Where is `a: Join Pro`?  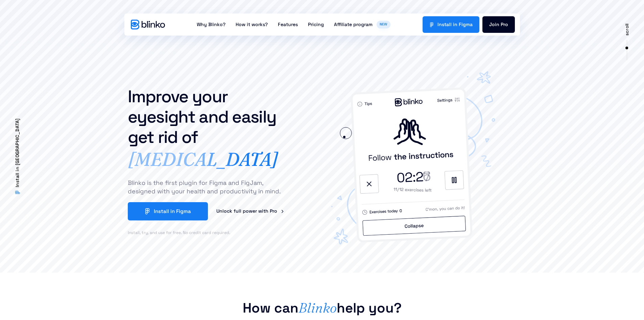
a: Join Pro is located at coordinates (499, 24).